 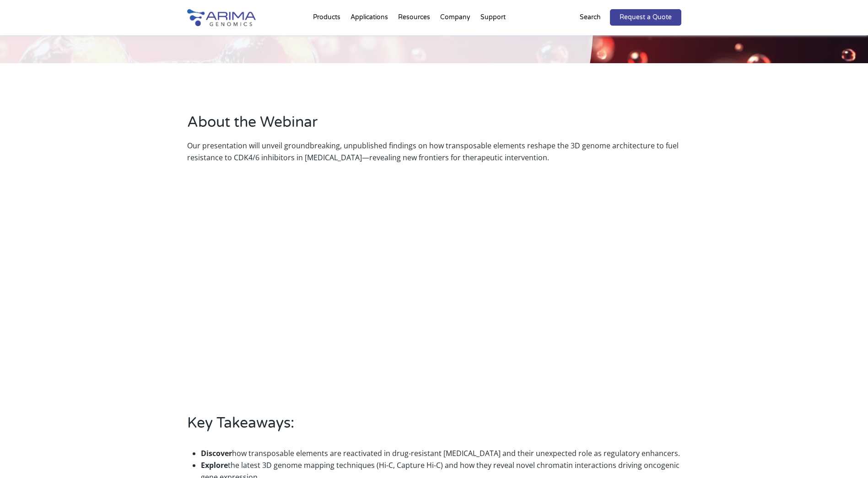 What do you see at coordinates (216, 453) in the screenshot?
I see `strong: Discover` at bounding box center [216, 453].